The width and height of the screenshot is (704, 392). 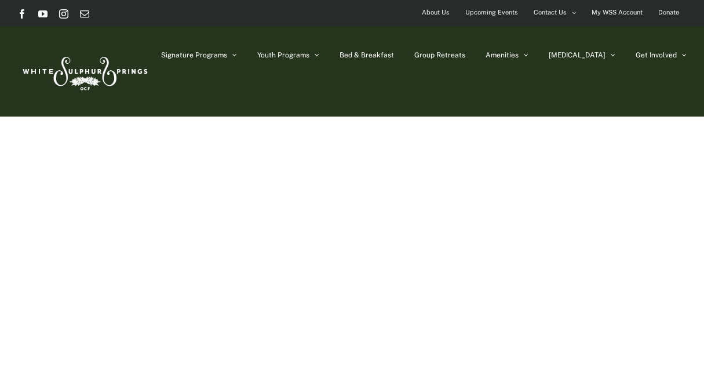 I want to click on a: Youth Programs, so click(x=288, y=55).